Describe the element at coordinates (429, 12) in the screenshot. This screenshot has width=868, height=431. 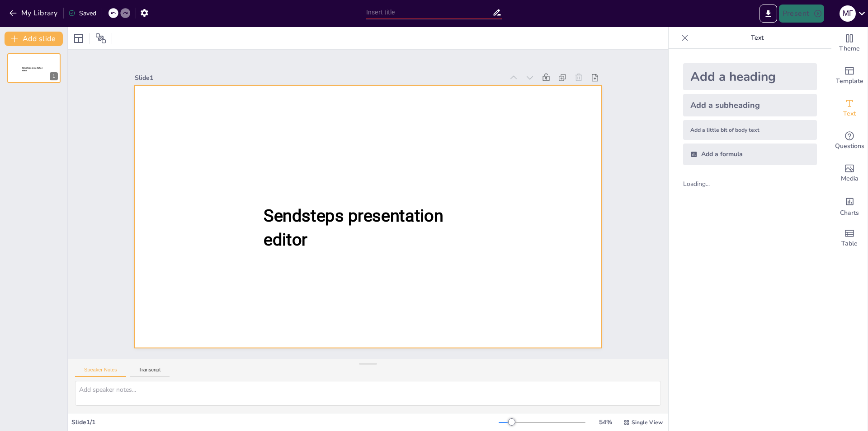
I see `input: Insert title` at that location.